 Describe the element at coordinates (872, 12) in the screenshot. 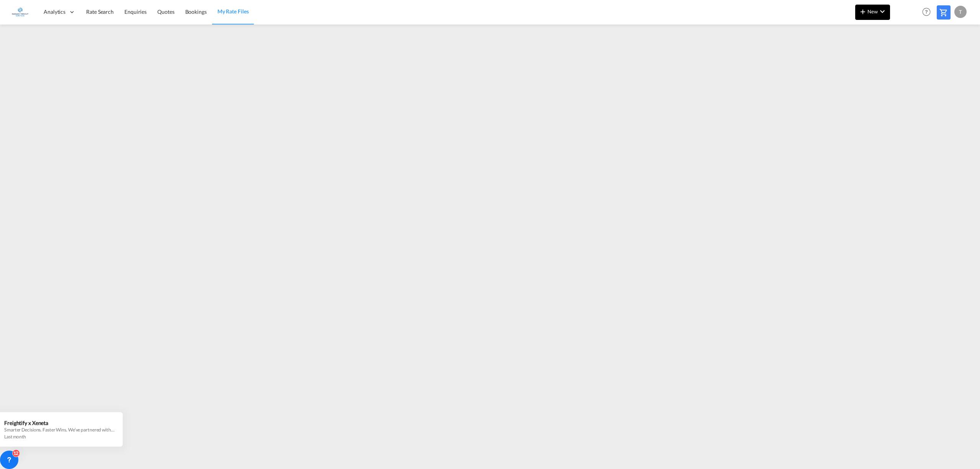

I see `button: icon-plus 400-fgNewicon-chevron-down` at that location.